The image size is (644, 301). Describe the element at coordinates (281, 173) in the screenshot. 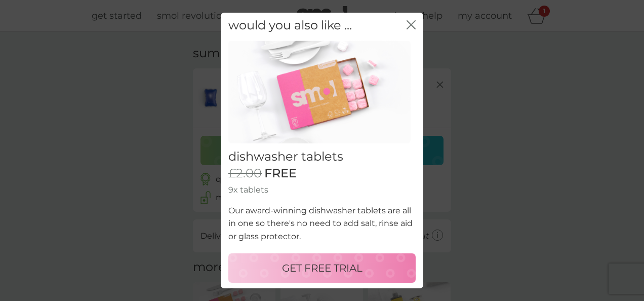

I see `span: FREE` at that location.